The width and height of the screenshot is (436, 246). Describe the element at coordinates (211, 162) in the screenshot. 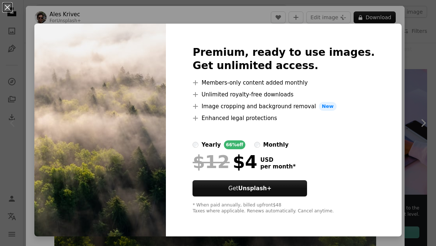

I see `span: $12` at that location.